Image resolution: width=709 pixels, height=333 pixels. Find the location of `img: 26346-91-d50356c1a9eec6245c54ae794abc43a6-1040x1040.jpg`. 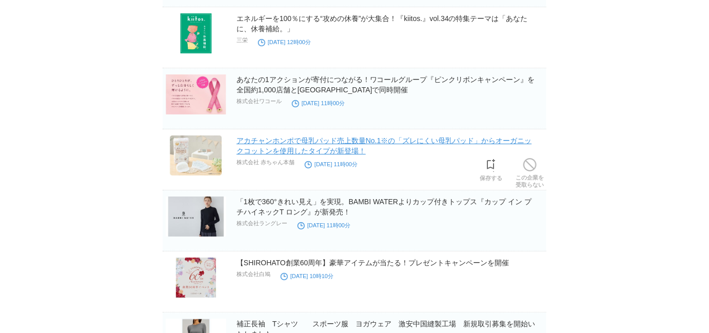

img: 26346-91-d50356c1a9eec6245c54ae794abc43a6-1040x1040.jpg is located at coordinates (196, 277).